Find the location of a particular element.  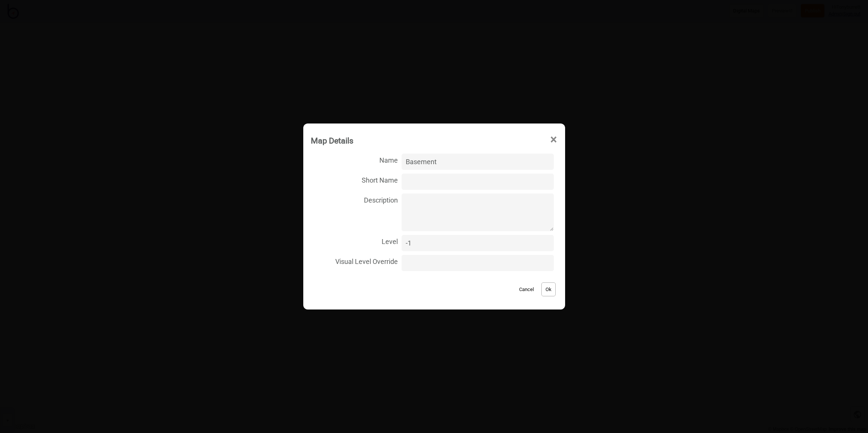

span: Description is located at coordinates (355, 199).